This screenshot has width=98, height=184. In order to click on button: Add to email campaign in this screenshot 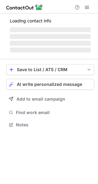, I will do `click(50, 99)`.